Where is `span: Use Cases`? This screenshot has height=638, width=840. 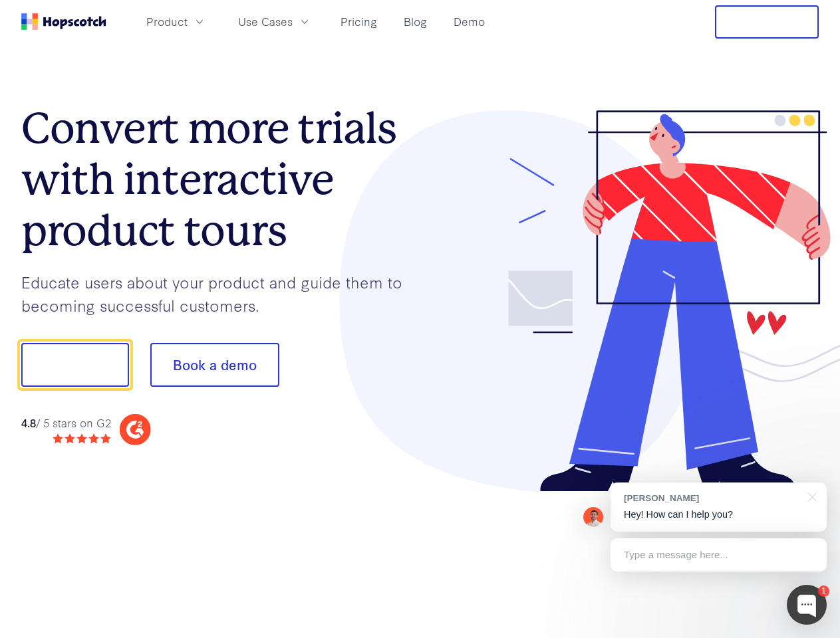 span: Use Cases is located at coordinates (266, 21).